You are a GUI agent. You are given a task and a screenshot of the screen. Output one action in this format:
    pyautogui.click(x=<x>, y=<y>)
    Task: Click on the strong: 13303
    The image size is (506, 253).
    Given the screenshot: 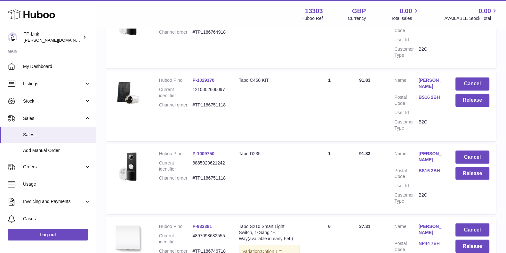 What is the action you would take?
    pyautogui.click(x=314, y=11)
    